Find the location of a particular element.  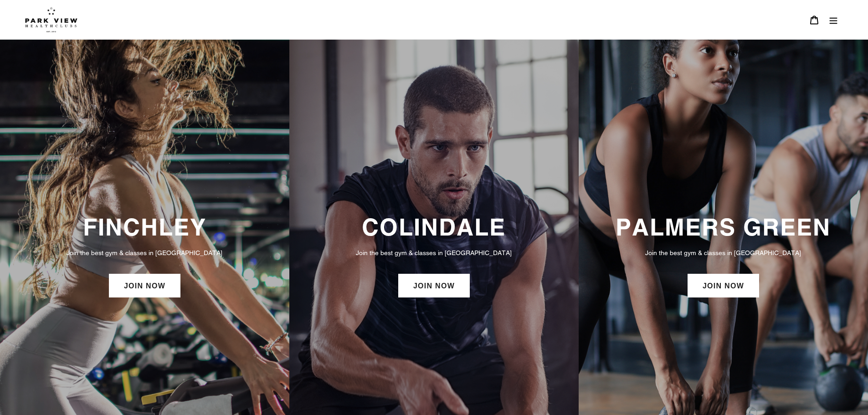

a: JOIN NOW: Colindale Membership is located at coordinates (434, 285).